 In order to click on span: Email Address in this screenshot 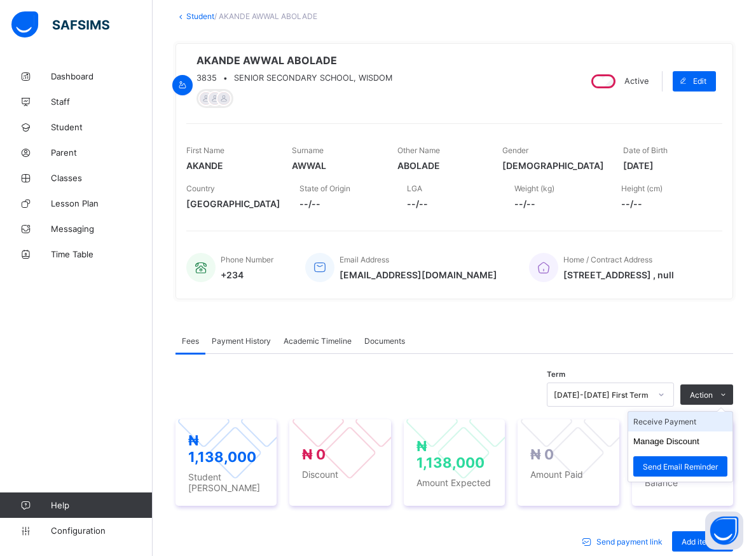, I will do `click(365, 259)`.